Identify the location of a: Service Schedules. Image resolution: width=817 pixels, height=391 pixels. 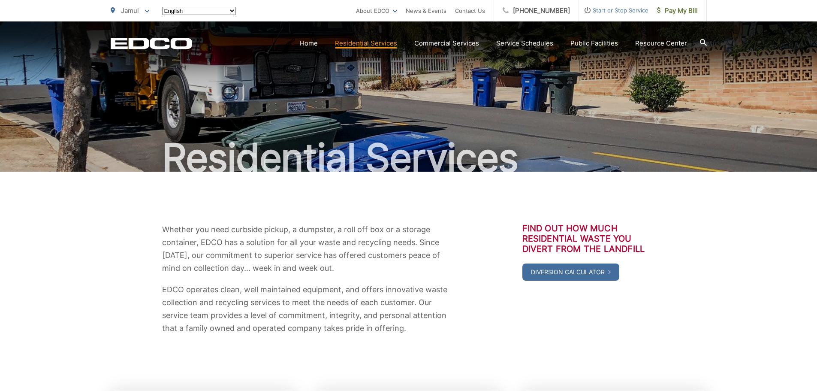
(524, 43).